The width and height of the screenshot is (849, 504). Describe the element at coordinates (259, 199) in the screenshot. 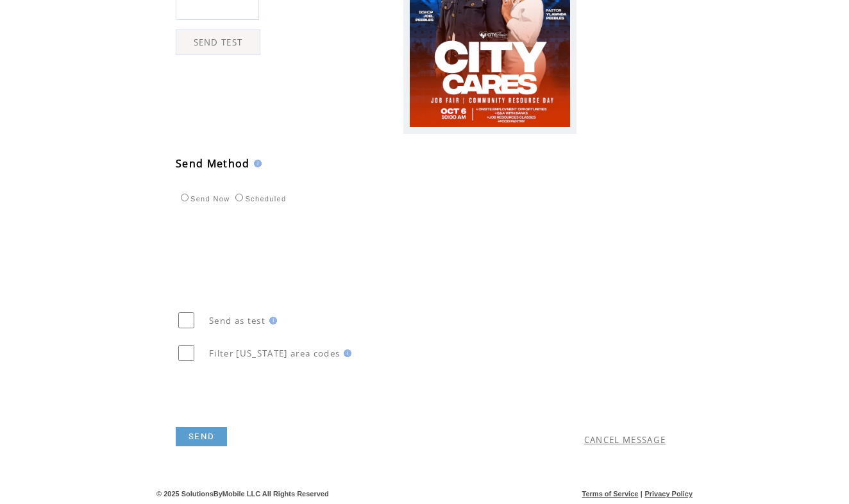

I see `label: Scheduled` at that location.